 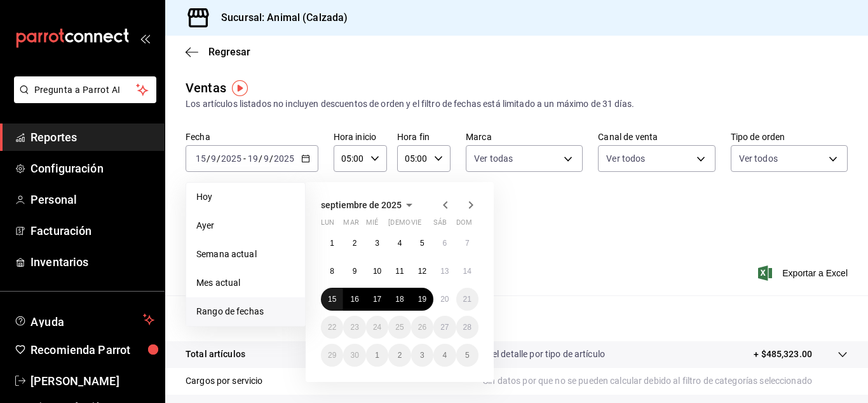 I want to click on button: 22 de septiembre de 2025, so click(x=332, y=327).